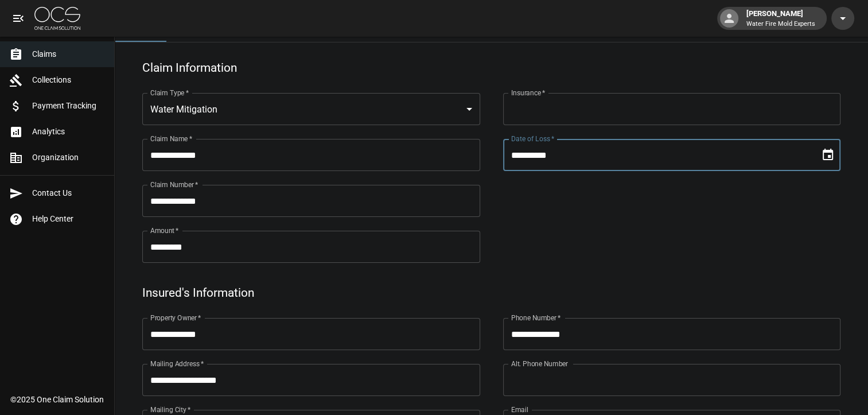  What do you see at coordinates (533, 138) in the screenshot?
I see `label: Date of Loss` at bounding box center [533, 138].